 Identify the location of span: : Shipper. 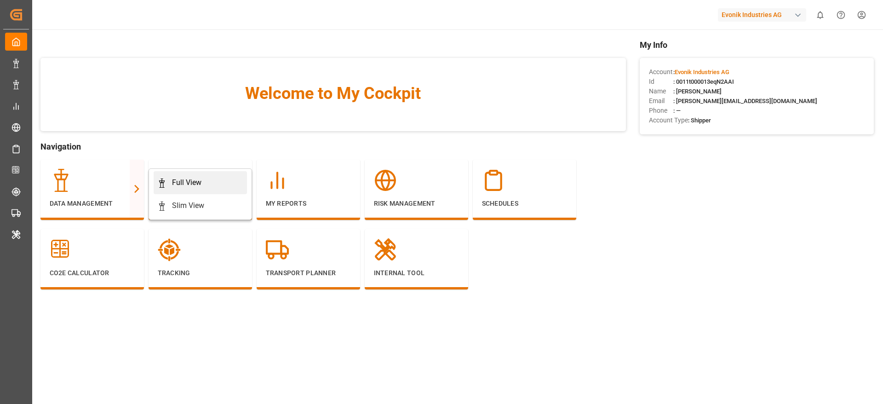
(699, 120).